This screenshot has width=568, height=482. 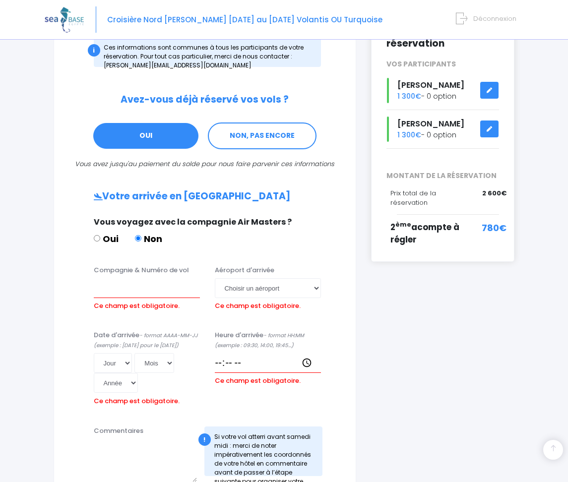 What do you see at coordinates (119, 431) in the screenshot?
I see `label: Commentaires` at bounding box center [119, 431].